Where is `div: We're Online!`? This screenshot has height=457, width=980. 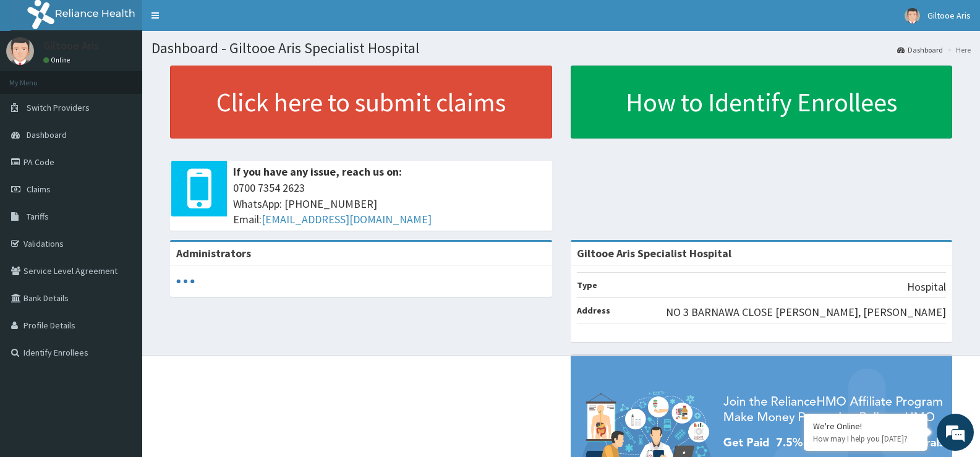 div: We're Online! is located at coordinates (866, 426).